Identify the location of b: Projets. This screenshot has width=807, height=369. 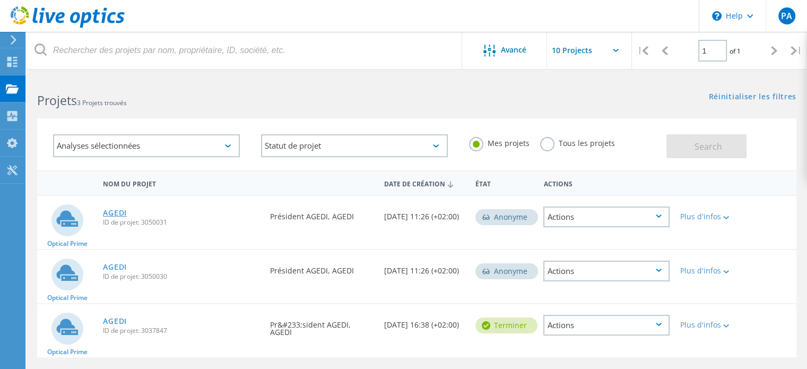
(57, 100).